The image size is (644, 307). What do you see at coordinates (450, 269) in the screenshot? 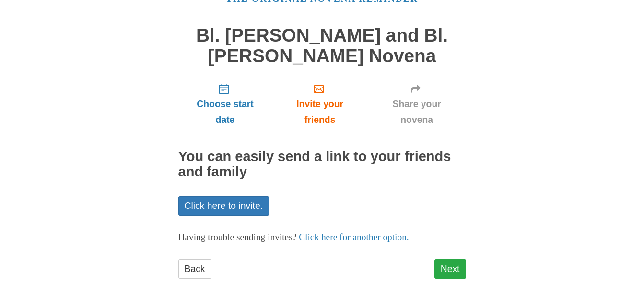
I see `a: Next` at bounding box center [450, 269].